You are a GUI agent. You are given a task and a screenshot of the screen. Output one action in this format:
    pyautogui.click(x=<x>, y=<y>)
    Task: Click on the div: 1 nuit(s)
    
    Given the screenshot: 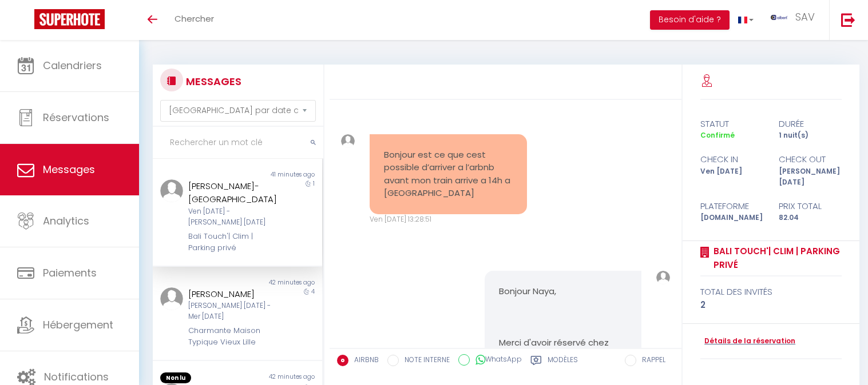 What is the action you would take?
    pyautogui.click(x=810, y=136)
    